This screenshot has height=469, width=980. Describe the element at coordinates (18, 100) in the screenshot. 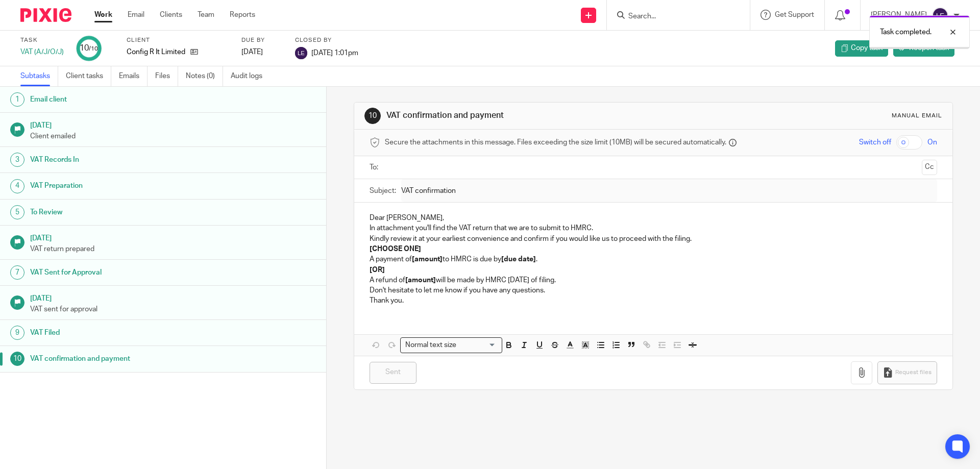

I see `div: 1` at that location.